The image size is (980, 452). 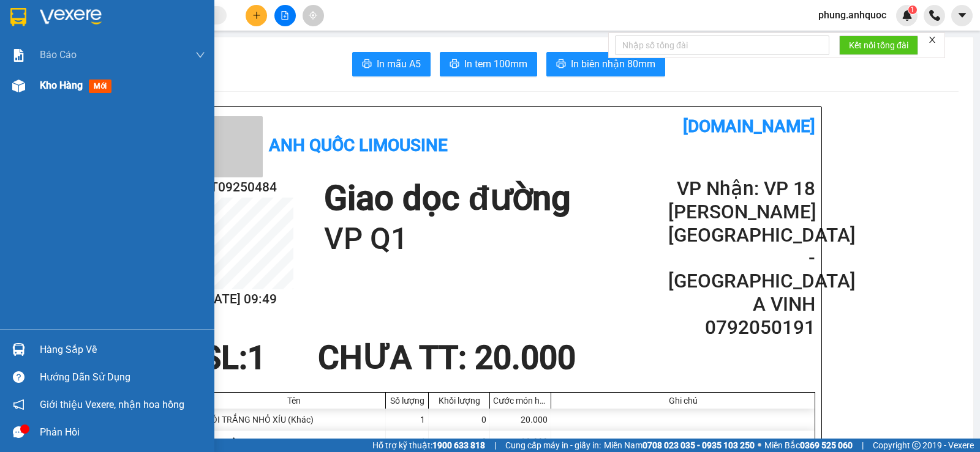 What do you see at coordinates (407, 401) in the screenshot?
I see `div: Số lượng` at bounding box center [407, 401].